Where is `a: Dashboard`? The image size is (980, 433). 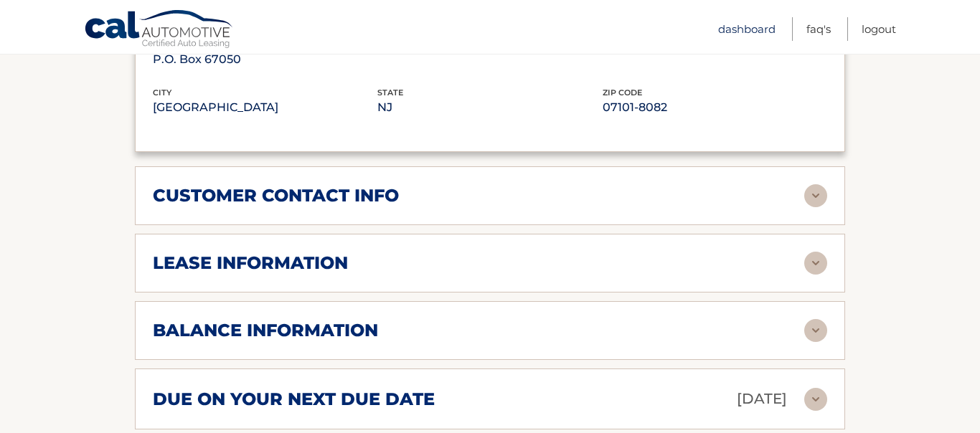 a: Dashboard is located at coordinates (748, 29).